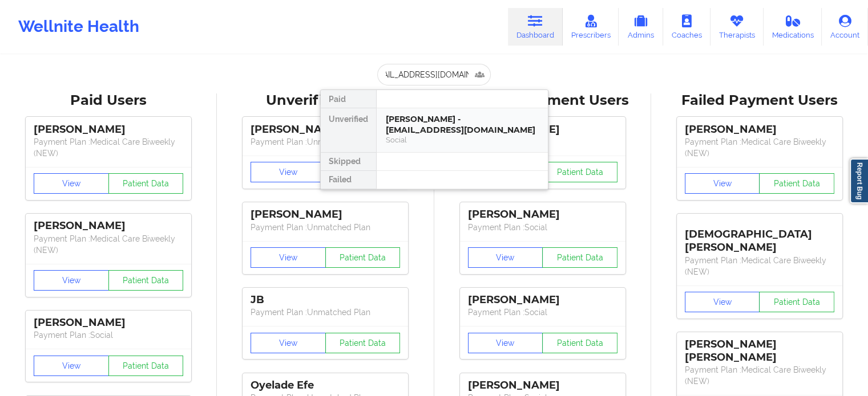 The height and width of the screenshot is (396, 868). What do you see at coordinates (640, 26) in the screenshot?
I see `a: Admins` at bounding box center [640, 26].